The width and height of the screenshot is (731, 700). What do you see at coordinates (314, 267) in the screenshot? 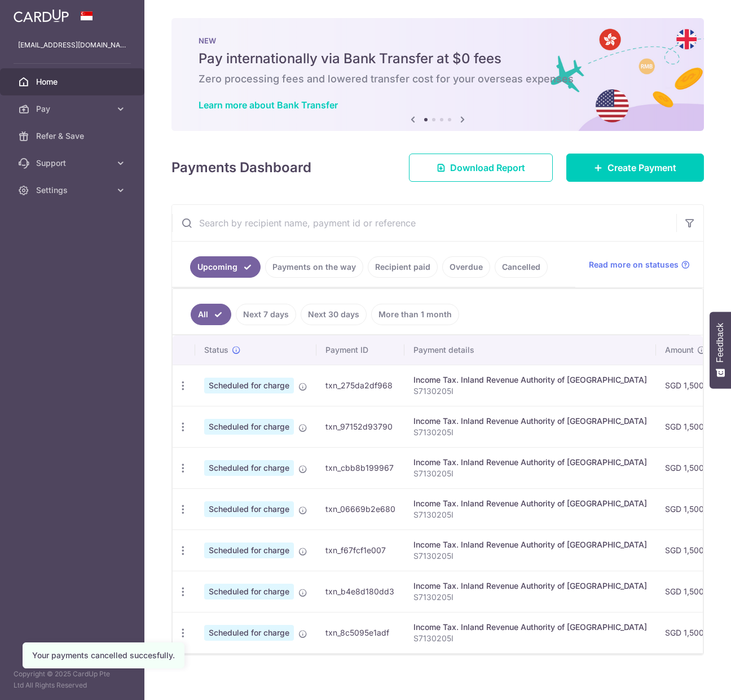
I see `a: Payments on the way` at bounding box center [314, 267].